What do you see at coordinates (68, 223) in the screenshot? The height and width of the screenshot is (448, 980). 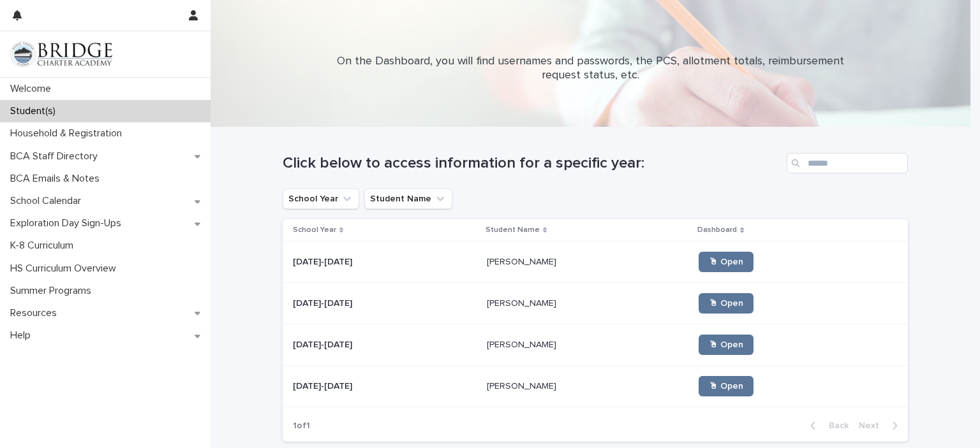 I see `p: Exploration Day Sign-Ups` at bounding box center [68, 223].